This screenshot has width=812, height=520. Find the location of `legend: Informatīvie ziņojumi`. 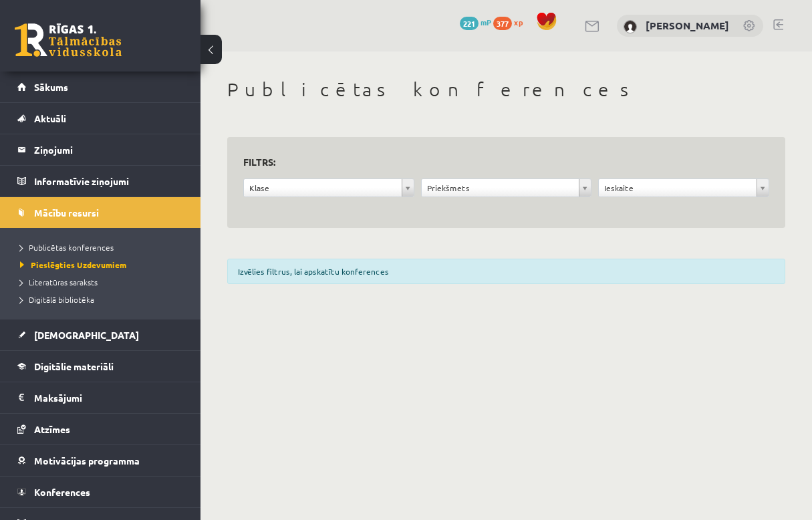

legend: Informatīvie ziņojumi is located at coordinates (109, 181).